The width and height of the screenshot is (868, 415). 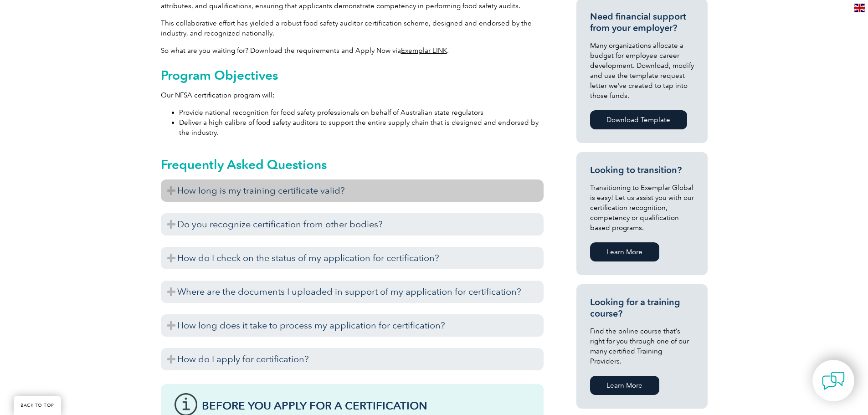 What do you see at coordinates (424, 51) in the screenshot?
I see `a: Exemplar LINK` at bounding box center [424, 51].